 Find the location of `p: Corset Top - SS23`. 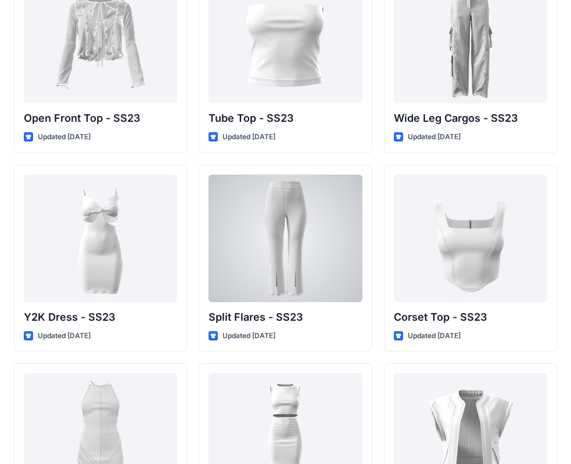

p: Corset Top - SS23 is located at coordinates (470, 318).